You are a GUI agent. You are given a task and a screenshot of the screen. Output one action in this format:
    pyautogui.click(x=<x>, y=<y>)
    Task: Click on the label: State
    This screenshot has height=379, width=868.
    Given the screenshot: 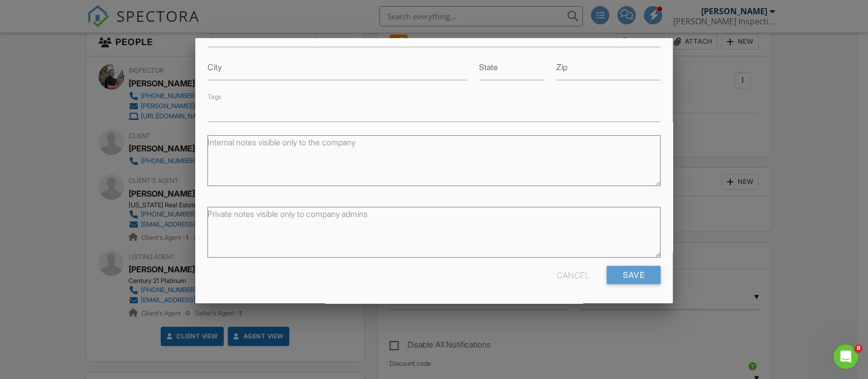 What is the action you would take?
    pyautogui.click(x=488, y=67)
    